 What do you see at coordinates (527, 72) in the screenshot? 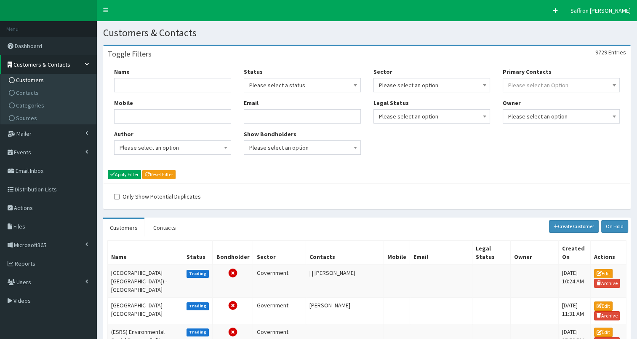
I see `label: Primary Contacts` at bounding box center [527, 72].